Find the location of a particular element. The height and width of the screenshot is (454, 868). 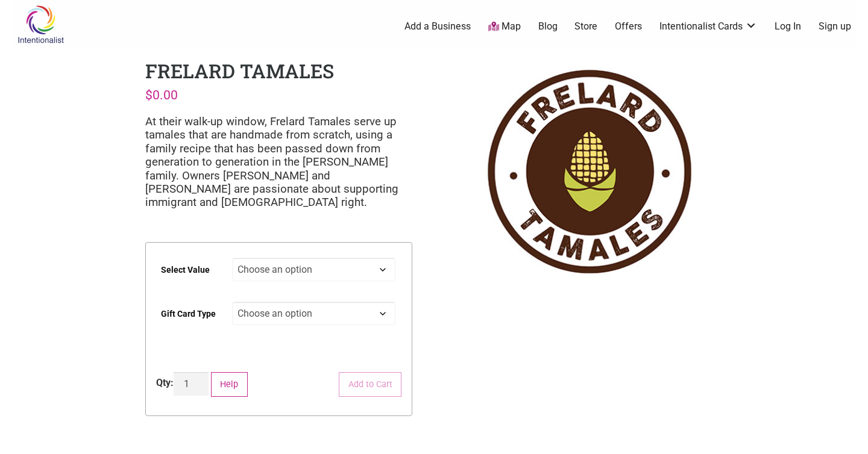

label: Select Value is located at coordinates (185, 270).